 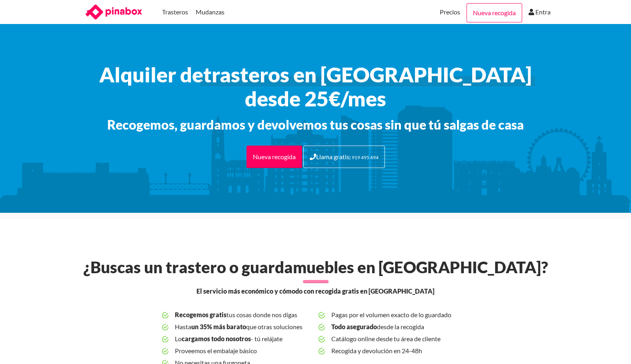 I want to click on b: cargamos todo nosotros, so click(x=216, y=338).